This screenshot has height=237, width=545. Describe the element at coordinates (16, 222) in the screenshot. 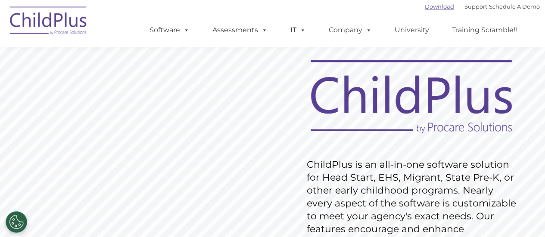

I see `button: Cookies Settings` at that location.